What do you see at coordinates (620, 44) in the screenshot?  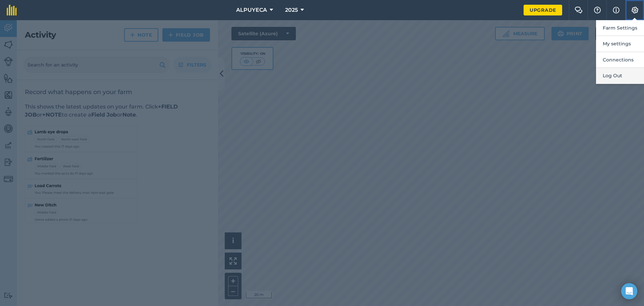 I see `button: My settings` at bounding box center [620, 44].